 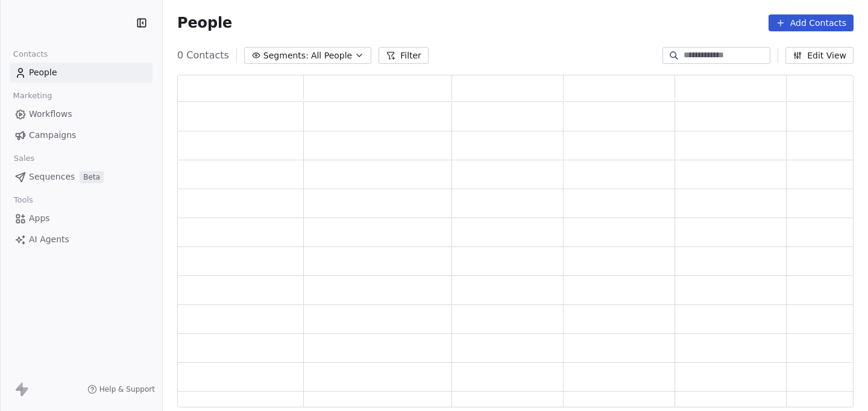 What do you see at coordinates (24, 158) in the screenshot?
I see `span: Sales` at bounding box center [24, 158].